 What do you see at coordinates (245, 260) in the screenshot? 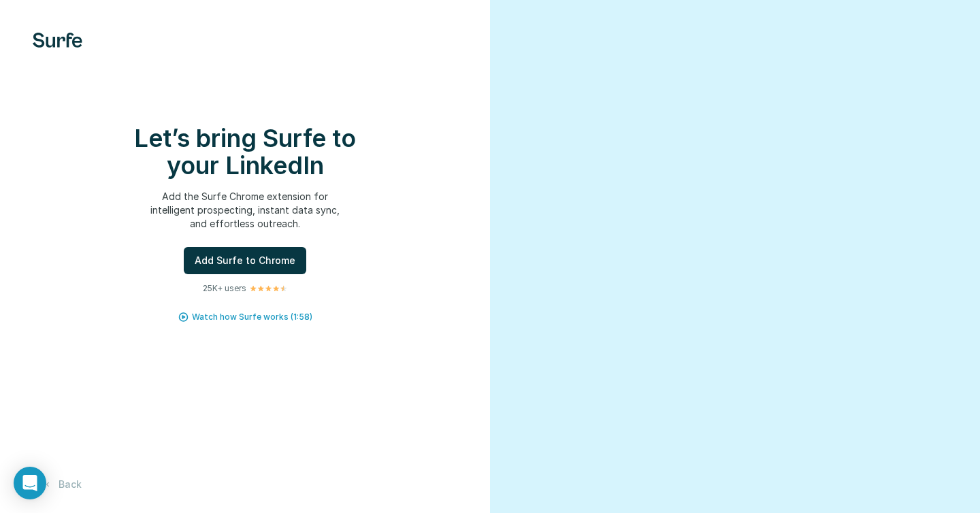
I see `button: Add Surfe to Chrome` at bounding box center [245, 260].